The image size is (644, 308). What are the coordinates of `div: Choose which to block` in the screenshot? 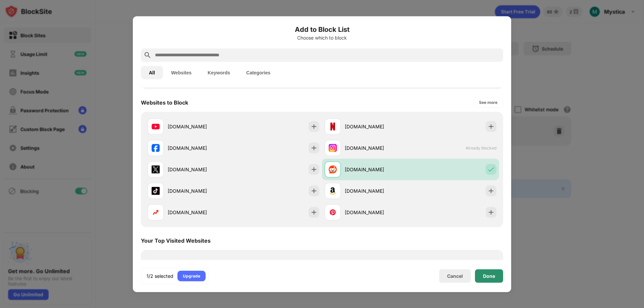 It's located at (322, 38).